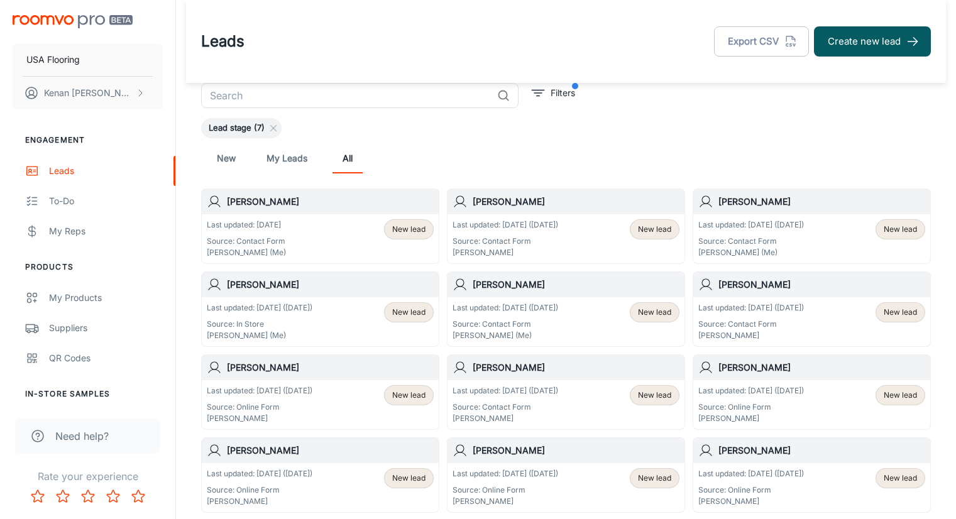  What do you see at coordinates (348, 158) in the screenshot?
I see `a: All` at bounding box center [348, 158].